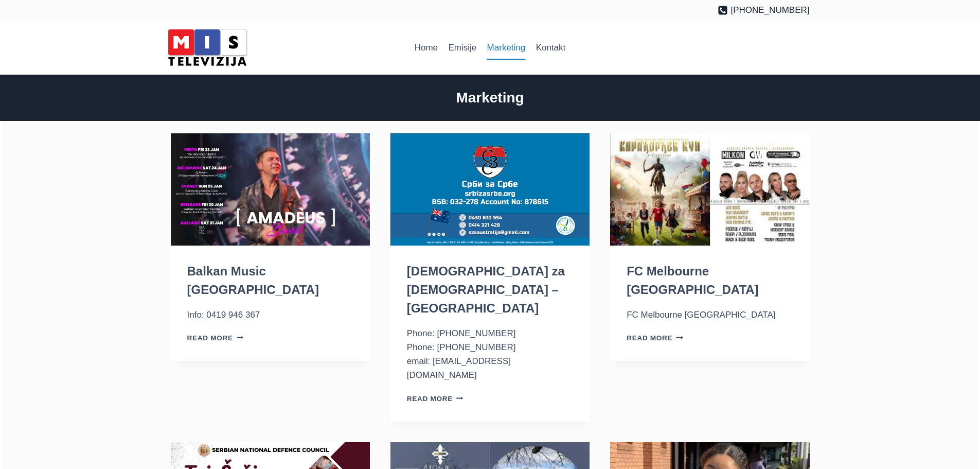 The height and width of the screenshot is (469, 980). What do you see at coordinates (490, 98) in the screenshot?
I see `h2: Marketing` at bounding box center [490, 98].